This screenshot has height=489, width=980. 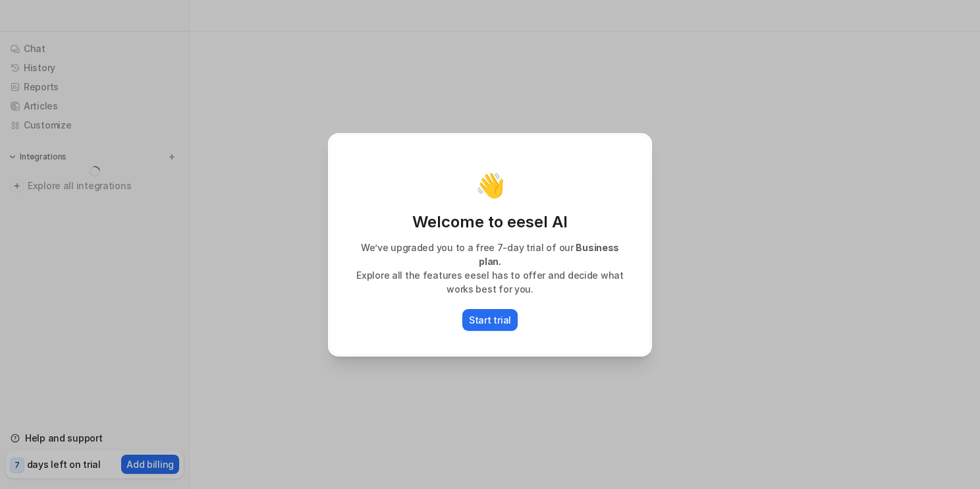 I want to click on button: Start trial, so click(x=490, y=320).